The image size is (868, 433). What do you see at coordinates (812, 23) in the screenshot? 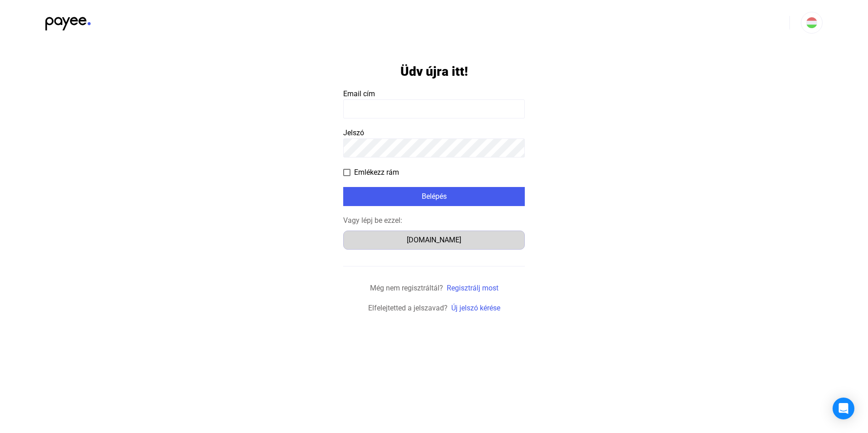
I see `button: HU` at bounding box center [812, 23].